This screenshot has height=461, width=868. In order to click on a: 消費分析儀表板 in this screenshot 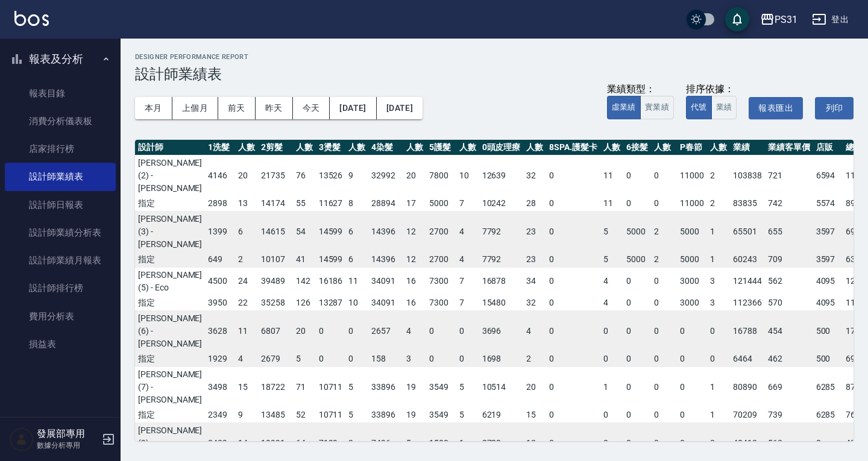, I will do `click(60, 121)`.